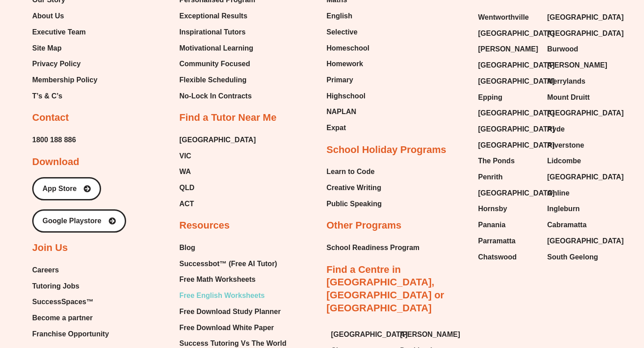  Describe the element at coordinates (54, 140) in the screenshot. I see `a: 1800 188 886` at that location.